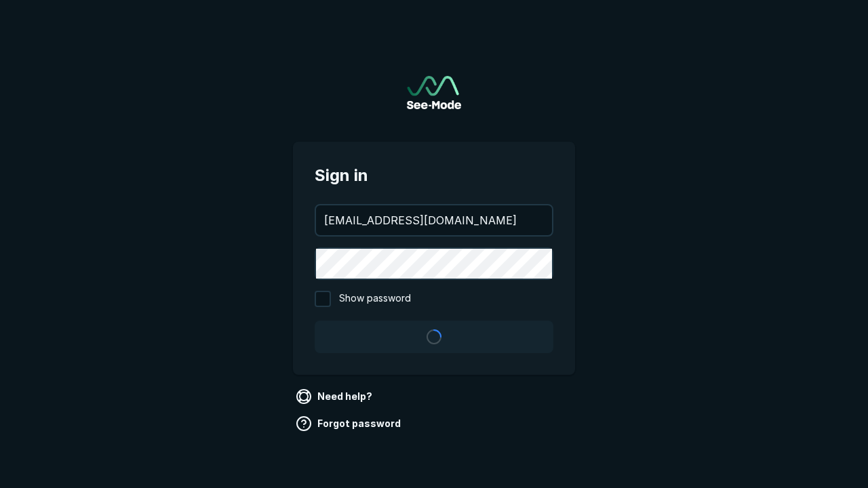  I want to click on span: Show password, so click(375, 299).